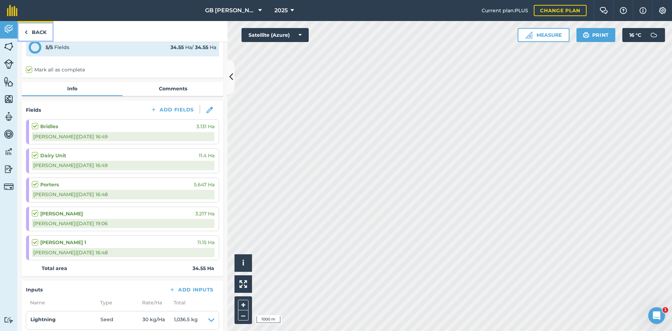 This screenshot has height=331, width=672. I want to click on span: 2025, so click(281, 11).